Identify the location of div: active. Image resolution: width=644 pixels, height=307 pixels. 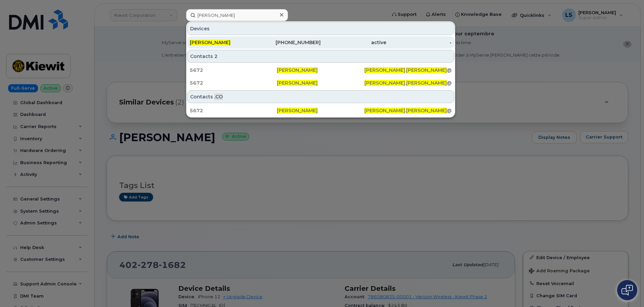
(353, 43).